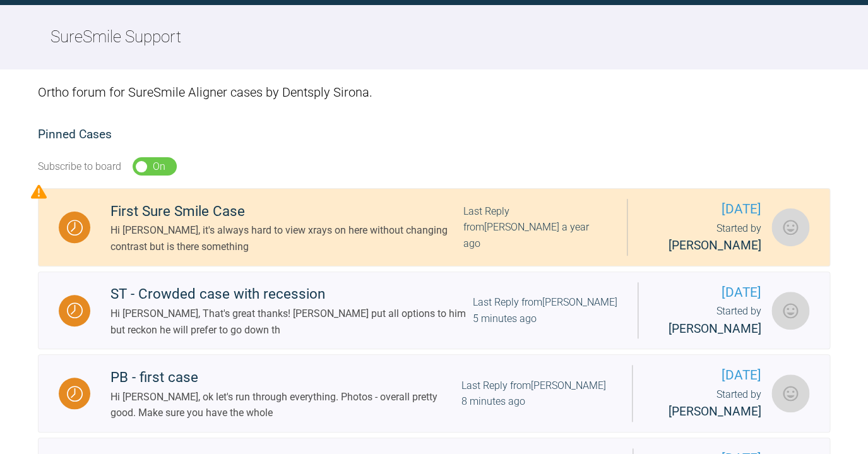 The image size is (868, 454). I want to click on img: Jessica Bateman, so click(790, 227).